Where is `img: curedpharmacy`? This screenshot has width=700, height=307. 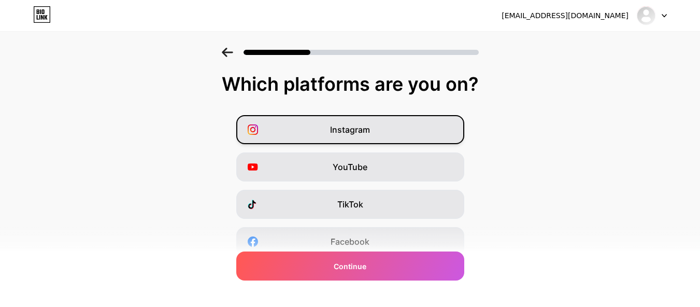 img: curedpharmacy is located at coordinates (646, 16).